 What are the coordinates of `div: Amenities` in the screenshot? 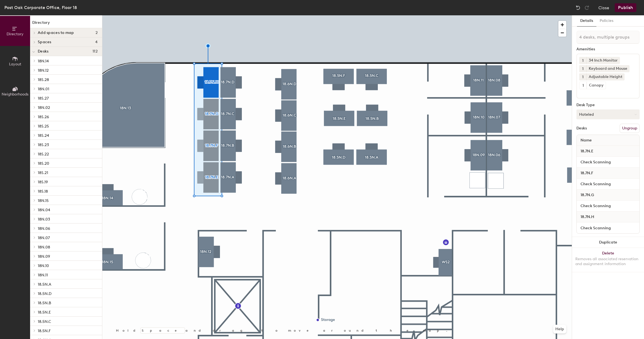 It's located at (608, 49).